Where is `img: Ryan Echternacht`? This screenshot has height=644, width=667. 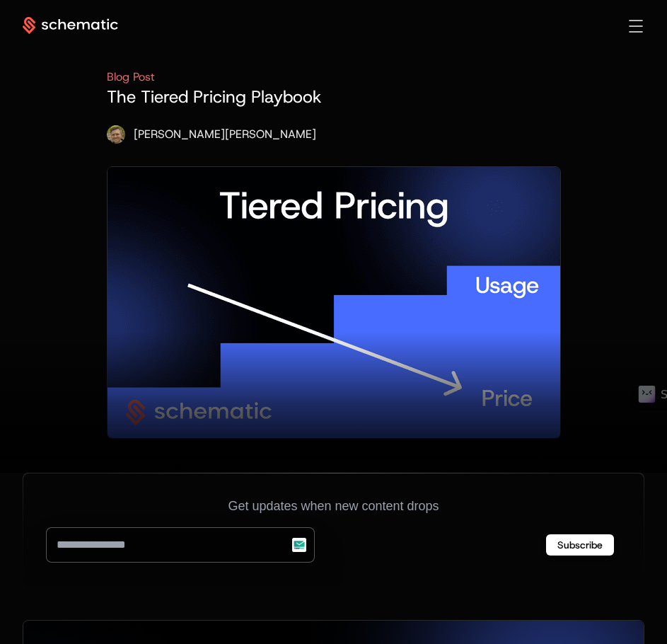 img: Ryan Echternacht is located at coordinates (116, 135).